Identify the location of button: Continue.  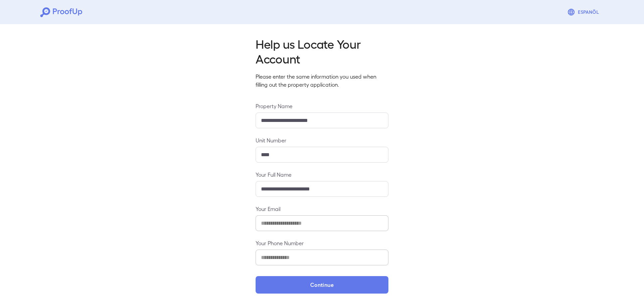
(322, 285).